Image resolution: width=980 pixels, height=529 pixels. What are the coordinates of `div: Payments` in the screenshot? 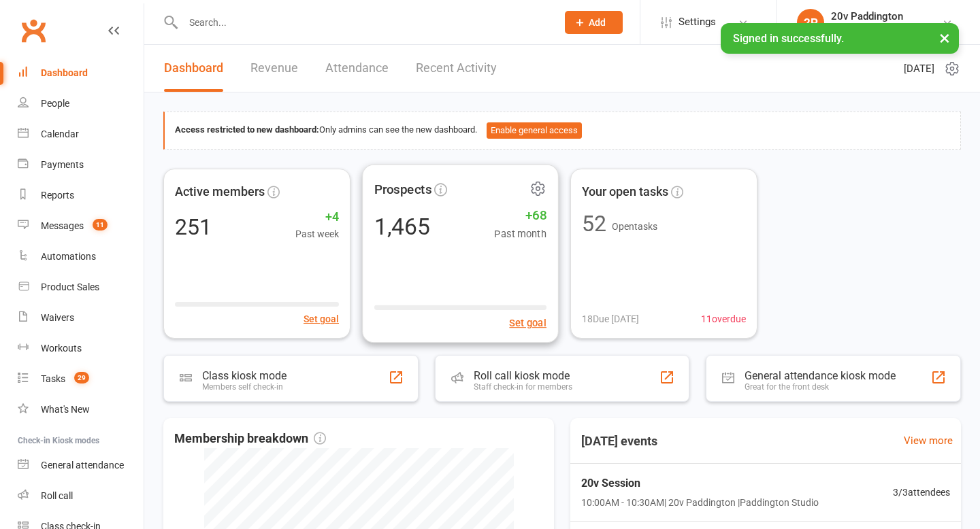 It's located at (62, 164).